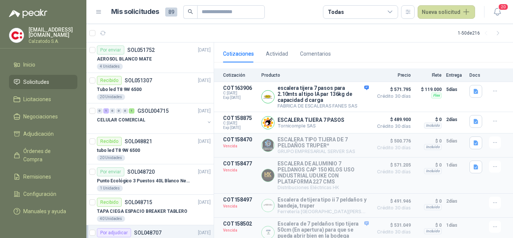 This screenshot has width=513, height=238. Describe the element at coordinates (124, 59) in the screenshot. I see `p: AEROSOL BLANCO MATE` at that location.